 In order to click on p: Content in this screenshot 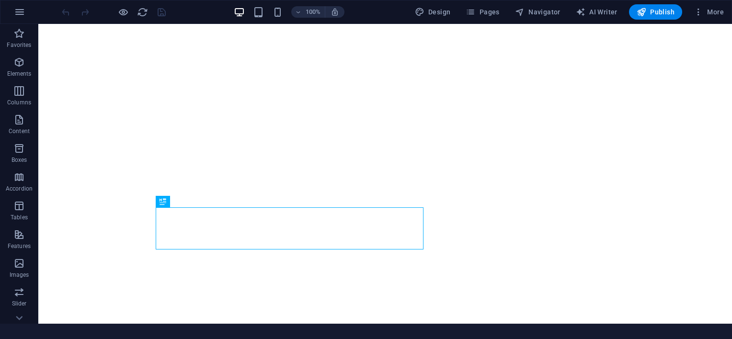, I will do `click(19, 131)`.